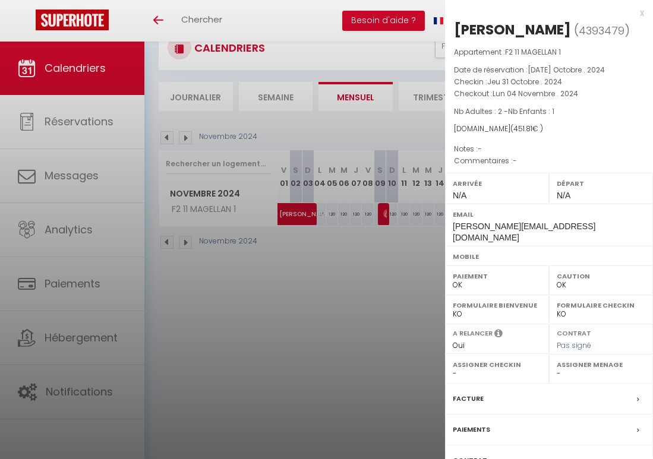 The image size is (653, 459). I want to click on button: Ouvrir le widget de chat LiveChat, so click(27, 23).